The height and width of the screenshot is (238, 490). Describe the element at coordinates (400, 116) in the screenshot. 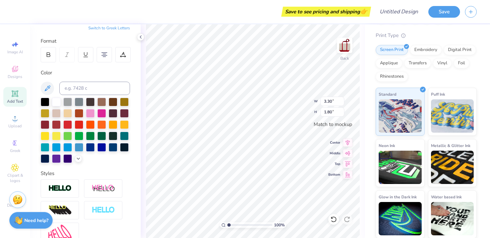

I see `img: Standard` at that location.